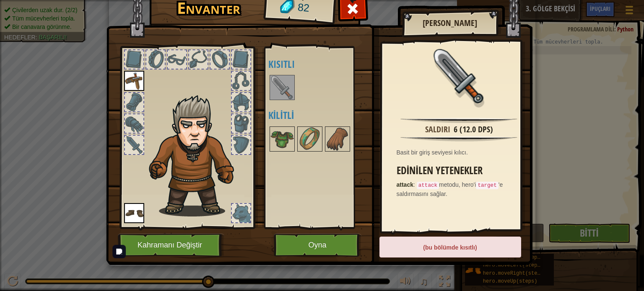 The height and width of the screenshot is (291, 644). Describe the element at coordinates (405, 185) in the screenshot. I see `strong: attack` at that location.